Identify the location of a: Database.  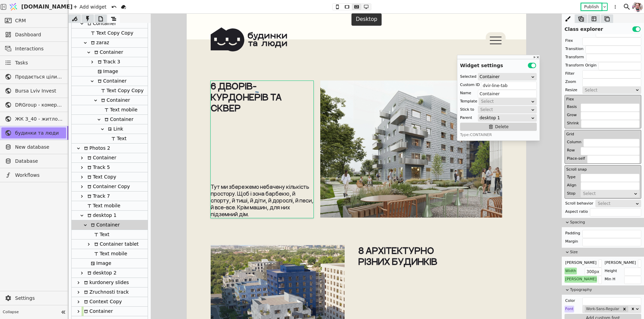
(34, 161).